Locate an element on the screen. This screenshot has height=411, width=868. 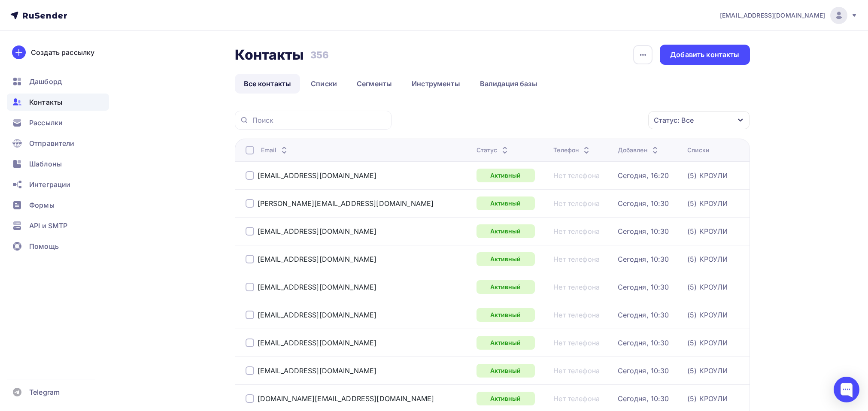
a: Контакты is located at coordinates (58, 102).